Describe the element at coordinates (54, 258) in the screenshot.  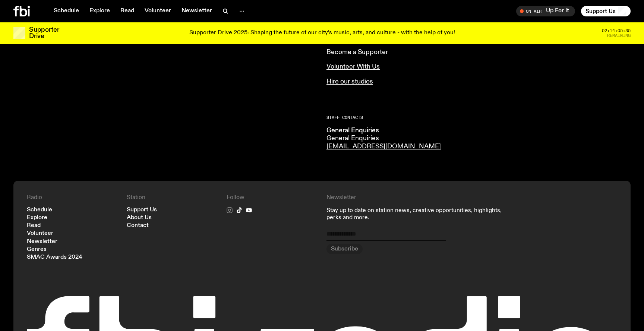
I see `a: SMAC Awards 2024` at that location.